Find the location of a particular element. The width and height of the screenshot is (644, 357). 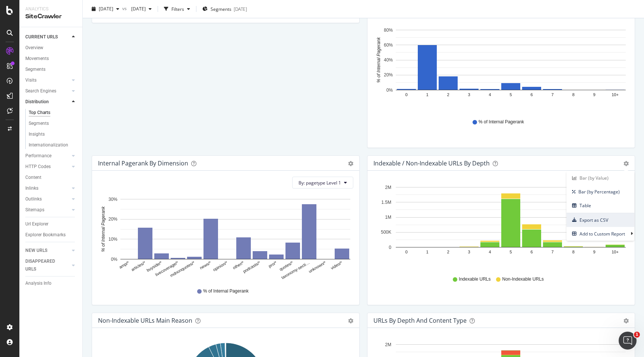

div: DISAPPEARED URLS is located at coordinates (44, 266).